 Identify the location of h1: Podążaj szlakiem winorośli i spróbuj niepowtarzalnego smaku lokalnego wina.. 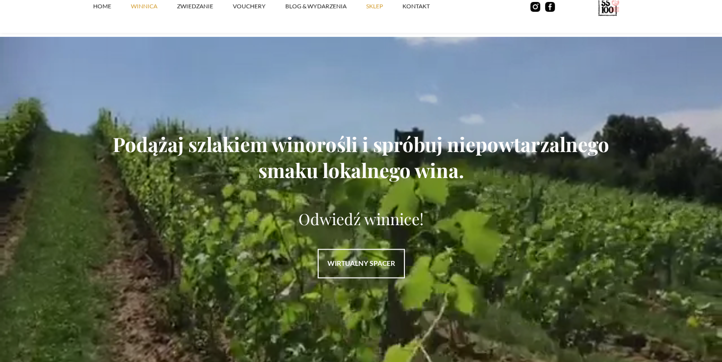
(361, 157).